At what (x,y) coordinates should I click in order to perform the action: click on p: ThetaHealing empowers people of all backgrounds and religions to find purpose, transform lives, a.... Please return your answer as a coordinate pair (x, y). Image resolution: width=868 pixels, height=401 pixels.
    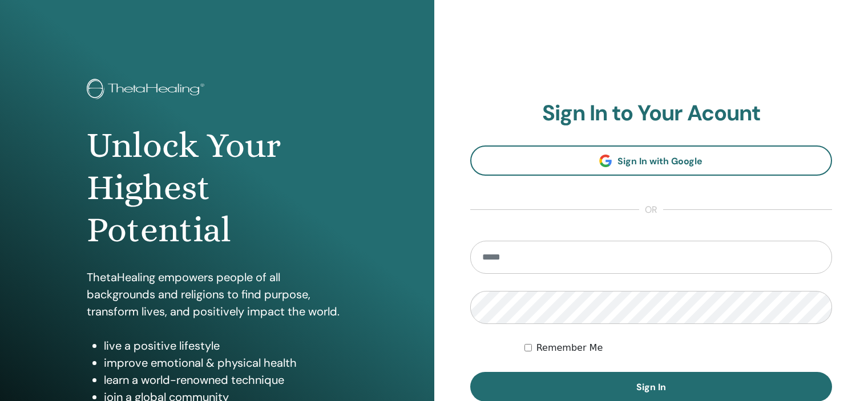
    Looking at the image, I should click on (217, 295).